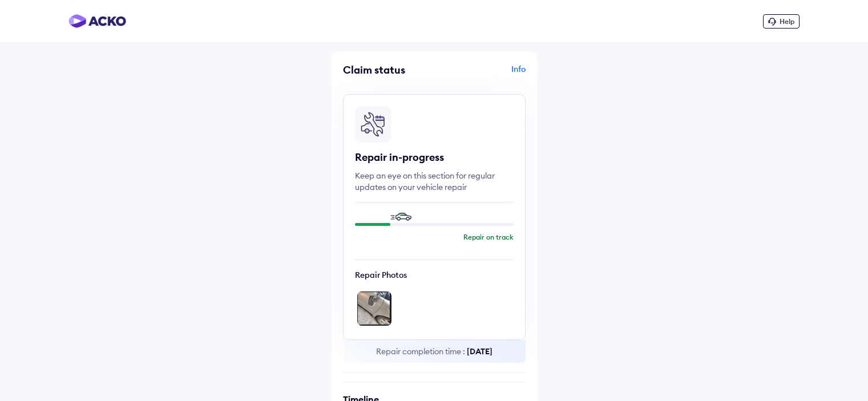 The image size is (868, 401). I want to click on div: Repair completion time :, so click(434, 351).